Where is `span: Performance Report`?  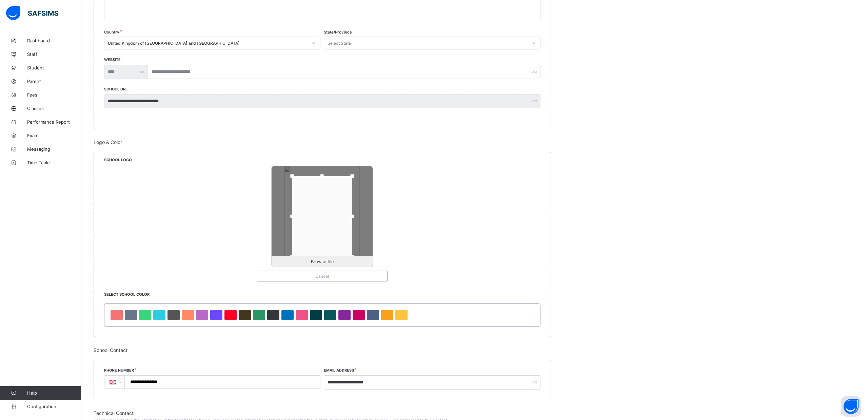
span: Performance Report is located at coordinates (54, 122).